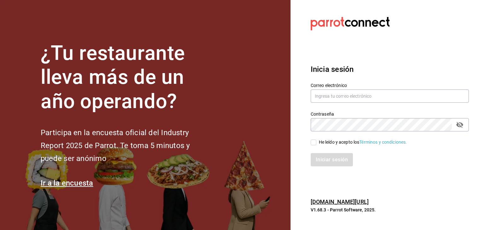 This screenshot has height=230, width=484. What do you see at coordinates (460, 125) in the screenshot?
I see `button: passwordField` at bounding box center [460, 125].